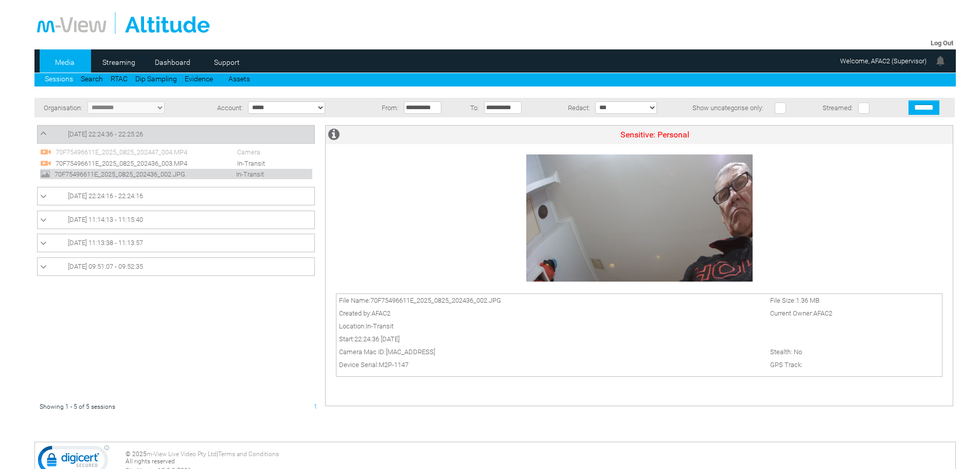  What do you see at coordinates (567, 108) in the screenshot?
I see `td: Redact:` at bounding box center [567, 108].